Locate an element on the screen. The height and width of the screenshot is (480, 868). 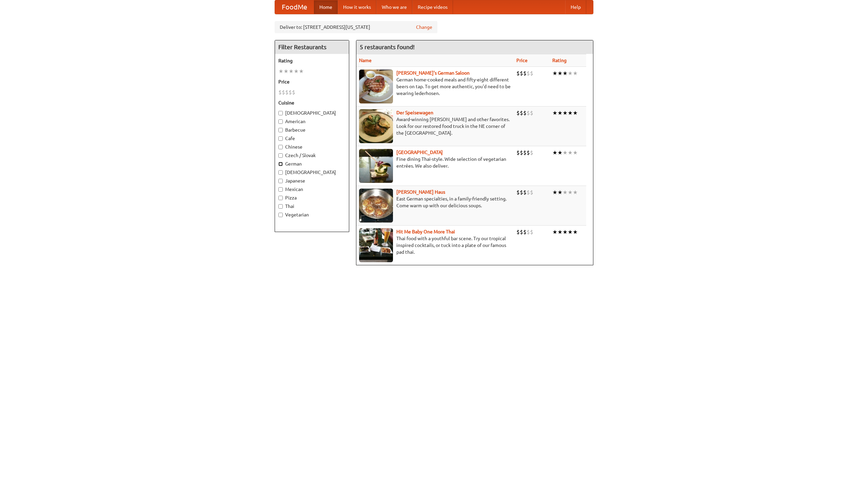
input: American is located at coordinates (280, 121).